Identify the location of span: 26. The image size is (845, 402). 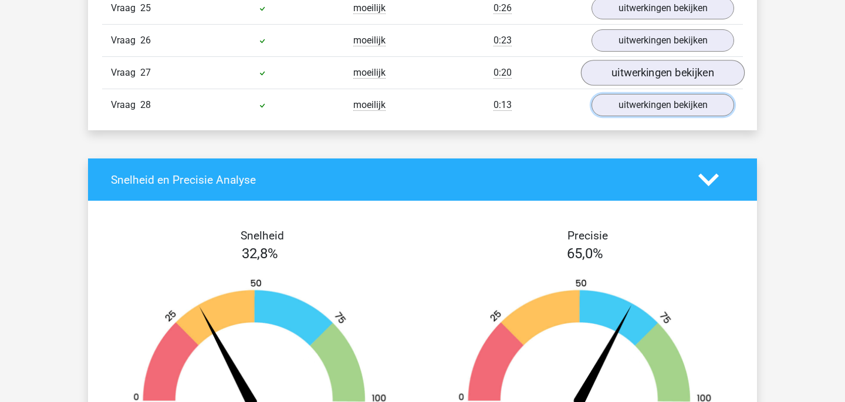
(146, 40).